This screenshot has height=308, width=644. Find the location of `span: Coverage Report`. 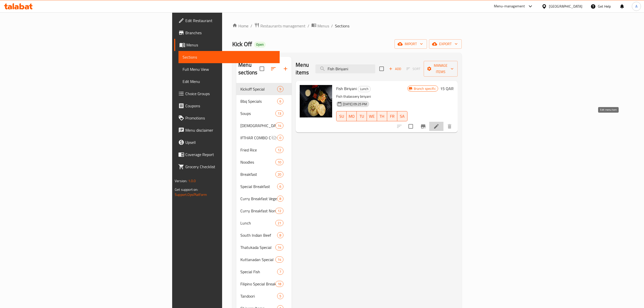

span: Coverage Report is located at coordinates (231, 155).